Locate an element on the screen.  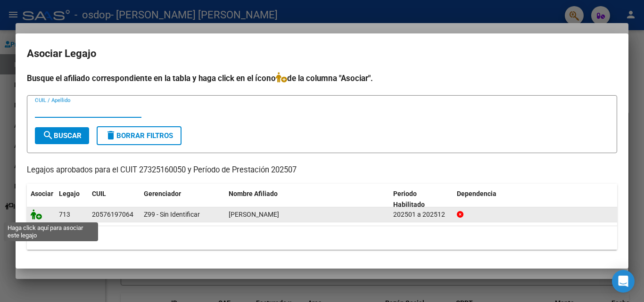
datatable-header-cell: Legajo is located at coordinates (71, 199).